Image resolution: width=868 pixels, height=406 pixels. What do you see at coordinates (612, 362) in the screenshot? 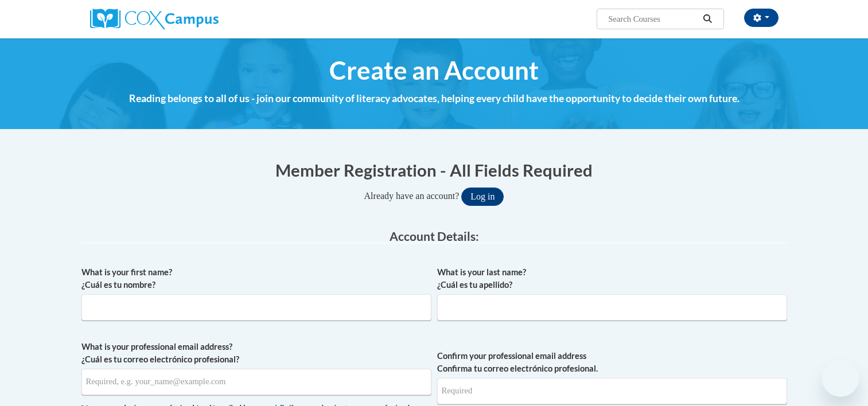
I see `label: Confirm your professional email address Confirma tu correo electrónico profesional.` at bounding box center [612, 362].